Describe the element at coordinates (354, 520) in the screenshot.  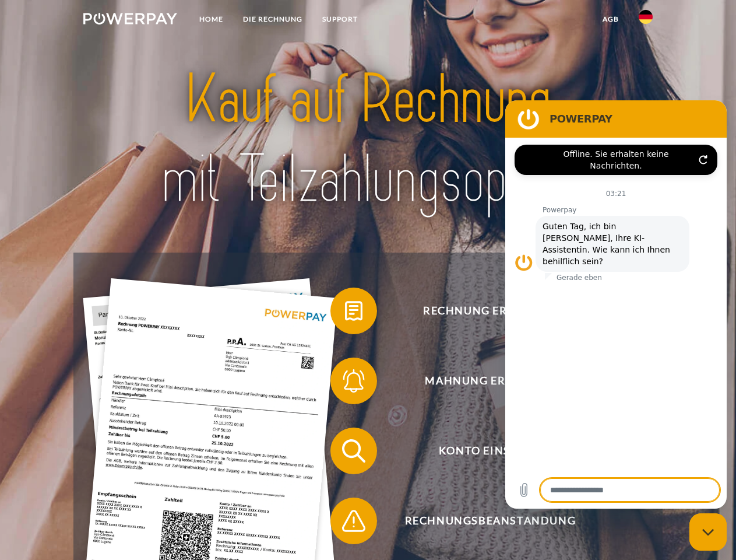
I see `img: qb_warning.svg` at that location.